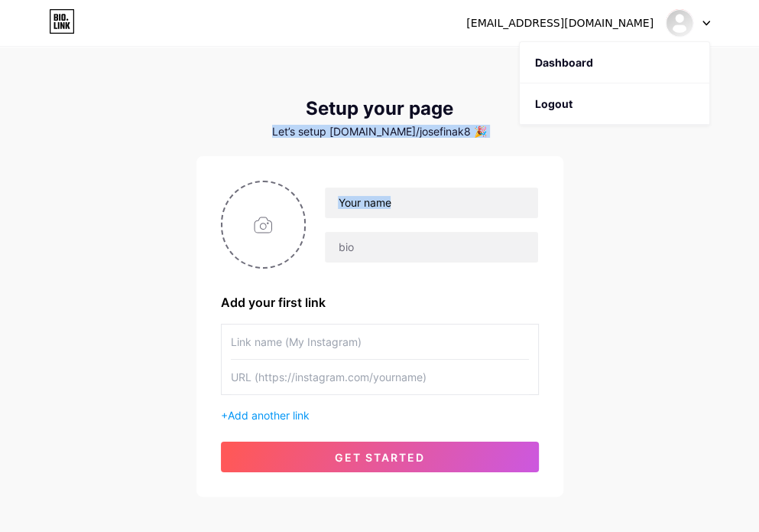 The width and height of the screenshot is (759, 532). Describe the element at coordinates (615, 104) in the screenshot. I see `li: Logout` at that location.